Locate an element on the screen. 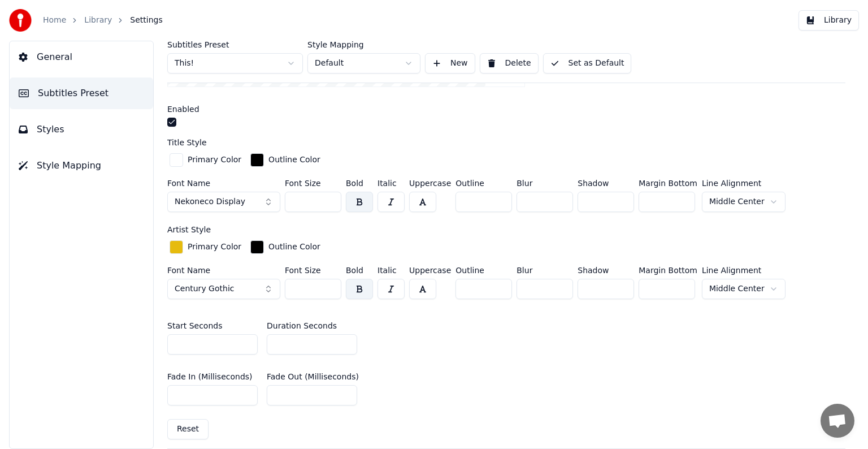 The width and height of the screenshot is (868, 449). label: Enabled is located at coordinates (183, 109).